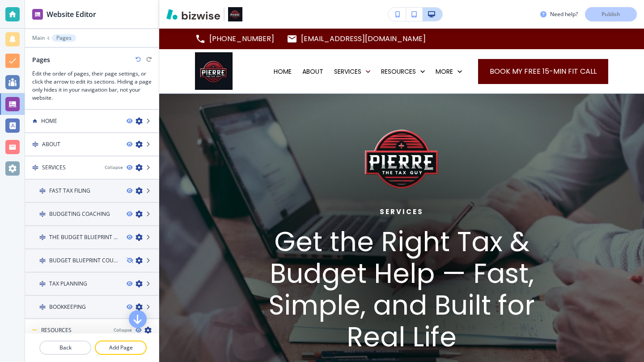 The height and width of the screenshot is (362, 644). What do you see at coordinates (64, 38) in the screenshot?
I see `p: Pages` at bounding box center [64, 38].